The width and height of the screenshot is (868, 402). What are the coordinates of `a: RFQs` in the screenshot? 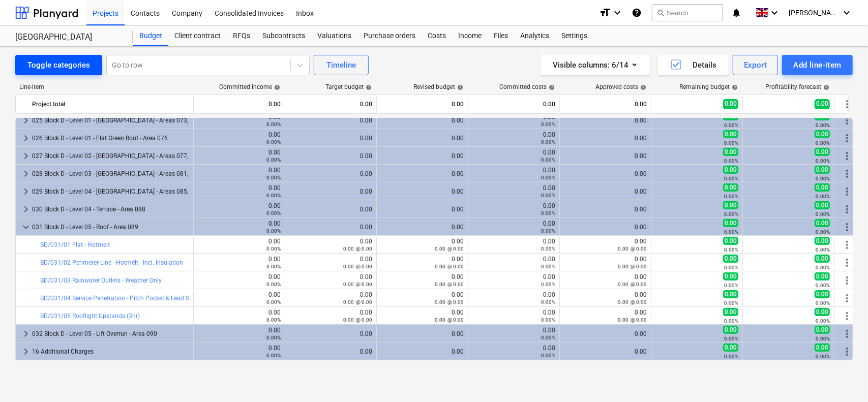 It's located at (241, 36).